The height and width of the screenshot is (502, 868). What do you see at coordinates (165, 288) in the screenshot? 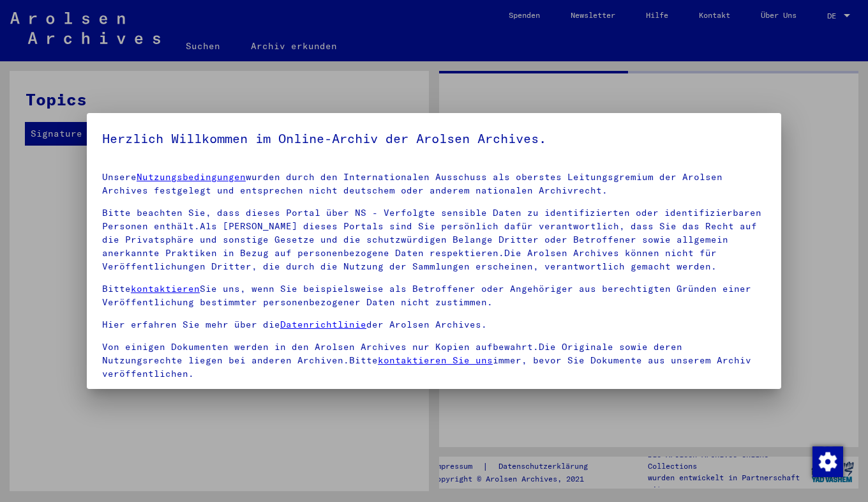
I see `a: kontaktieren` at bounding box center [165, 288].